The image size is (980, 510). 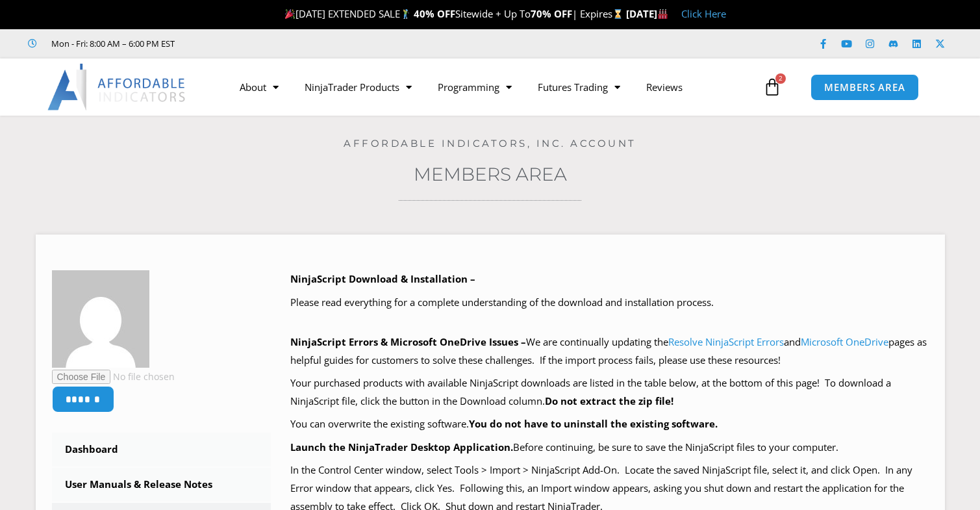 What do you see at coordinates (864, 87) in the screenshot?
I see `a: MEMBERS AREA` at bounding box center [864, 87].